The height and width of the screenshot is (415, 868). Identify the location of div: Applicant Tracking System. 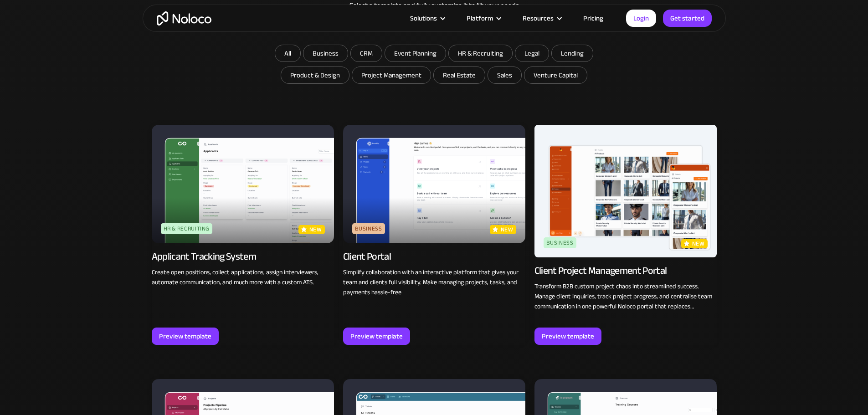
(204, 257).